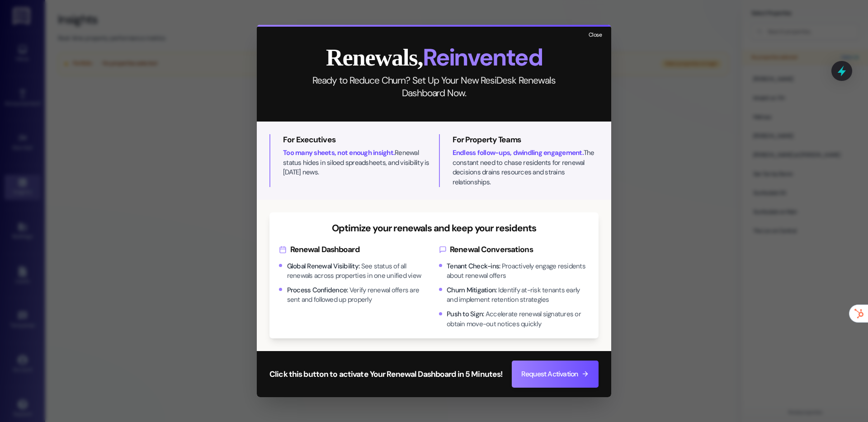  I want to click on span: Proactively engage residents about renewal offers, so click(515, 271).